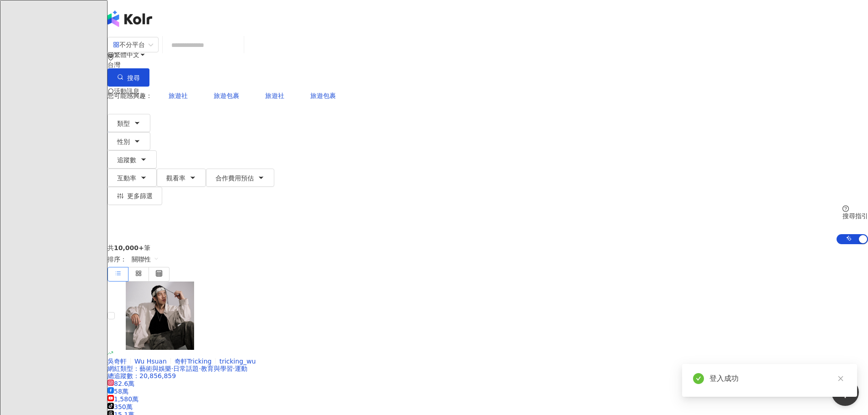 The image size is (868, 415). What do you see at coordinates (846, 208) in the screenshot?
I see `span: question-circle` at bounding box center [846, 208].